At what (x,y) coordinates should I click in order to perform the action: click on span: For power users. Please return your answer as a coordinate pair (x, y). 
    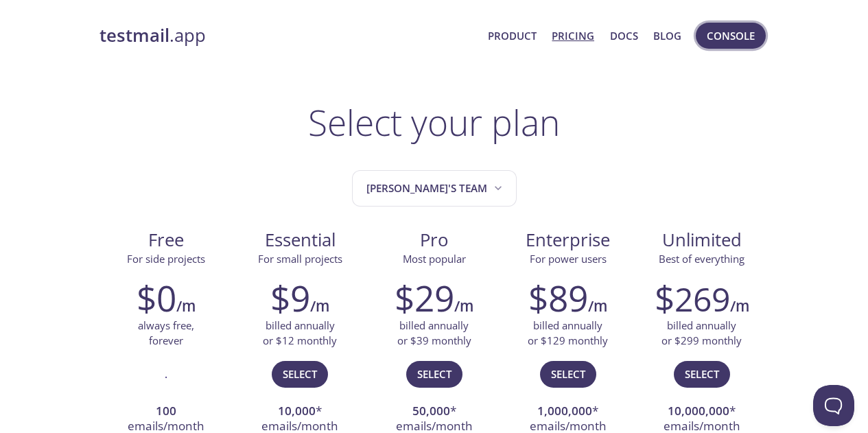
    Looking at the image, I should click on (568, 259).